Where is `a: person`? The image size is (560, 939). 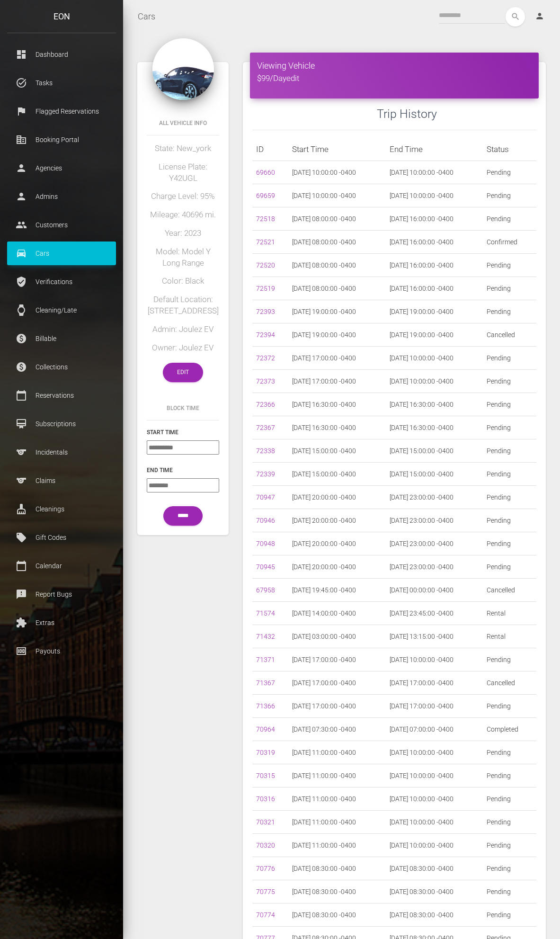 a: person is located at coordinates (540, 17).